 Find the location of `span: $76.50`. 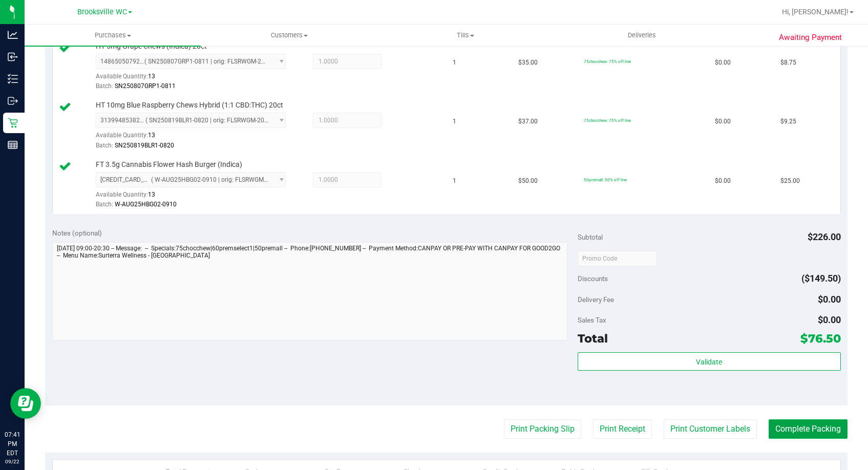

span: $76.50 is located at coordinates (820, 339).